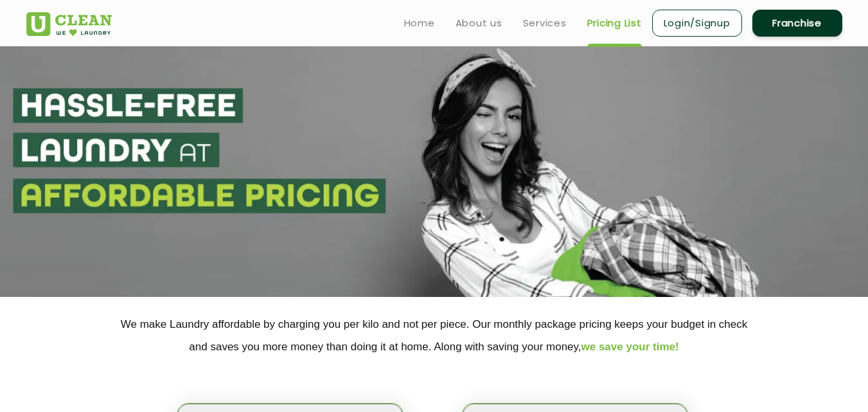 The height and width of the screenshot is (412, 868). Describe the element at coordinates (630, 347) in the screenshot. I see `span: we save your time!` at that location.